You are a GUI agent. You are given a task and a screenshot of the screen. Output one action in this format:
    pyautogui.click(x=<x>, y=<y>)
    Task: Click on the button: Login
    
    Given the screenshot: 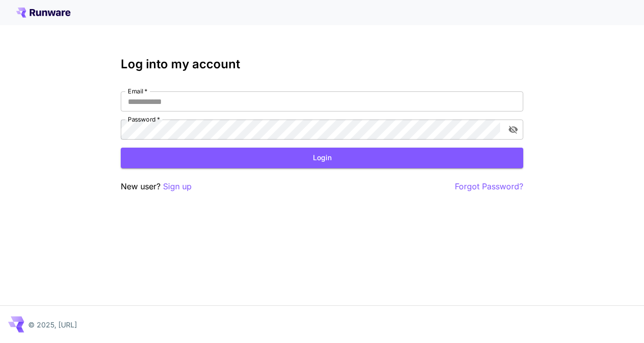 What is the action you would take?
    pyautogui.click(x=322, y=158)
    